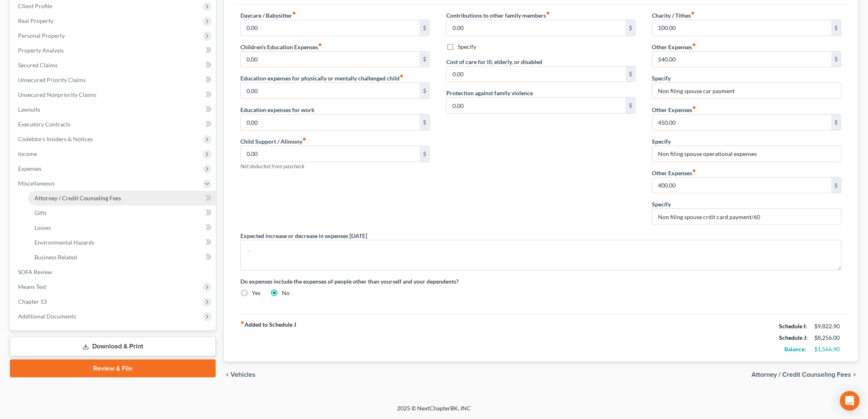 The image size is (868, 419). I want to click on span: Business Related, so click(56, 257).